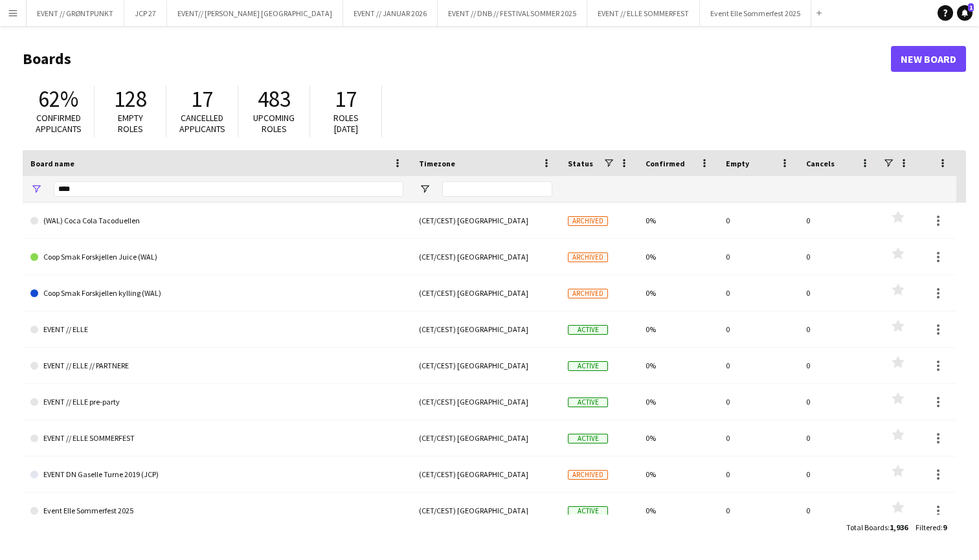 This screenshot has width=979, height=560. What do you see at coordinates (217, 402) in the screenshot?
I see `a: EVENT // ELLE pre-party` at bounding box center [217, 402].